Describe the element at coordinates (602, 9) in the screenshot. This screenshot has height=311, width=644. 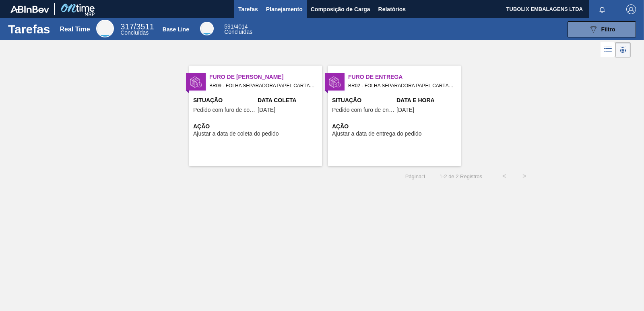
I see `button: Notificações` at that location.